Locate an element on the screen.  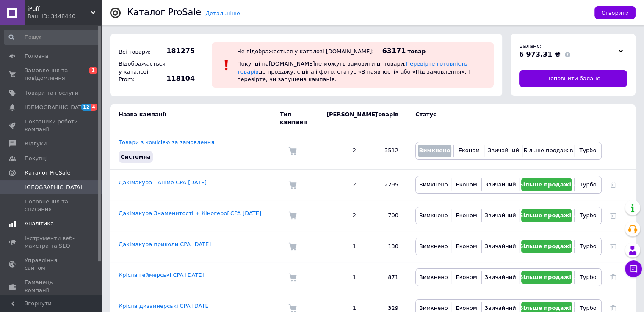
span: Управління сайтом is located at coordinates (52, 264).